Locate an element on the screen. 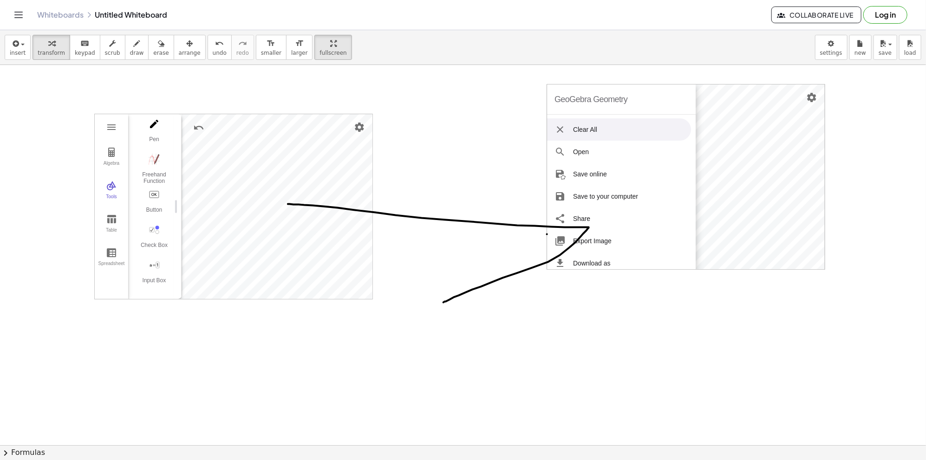 This screenshot has height=460, width=926. li: Clear All is located at coordinates (619, 130).